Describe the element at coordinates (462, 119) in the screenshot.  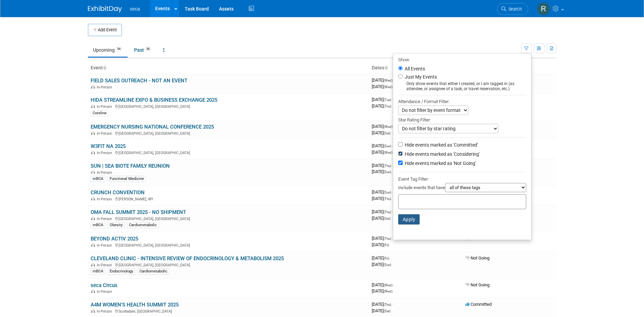
I see `div: Star Rating Filter:` at that location.